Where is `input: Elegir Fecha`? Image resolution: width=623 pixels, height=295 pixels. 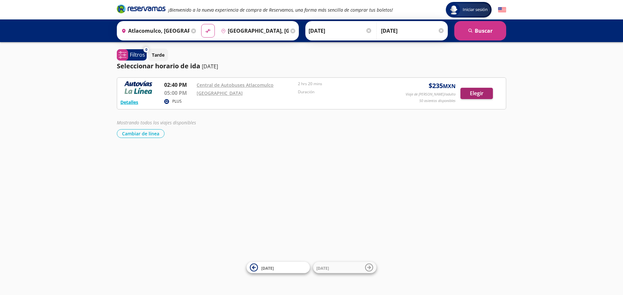
input: Elegir Fecha is located at coordinates (340, 31).